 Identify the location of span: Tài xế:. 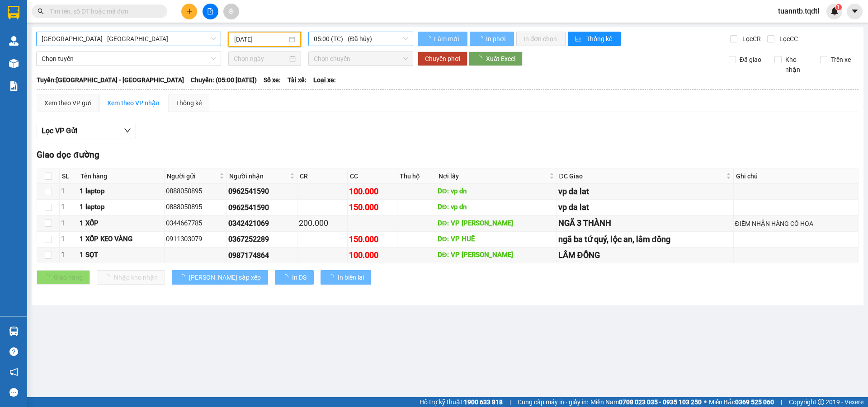
(297, 80).